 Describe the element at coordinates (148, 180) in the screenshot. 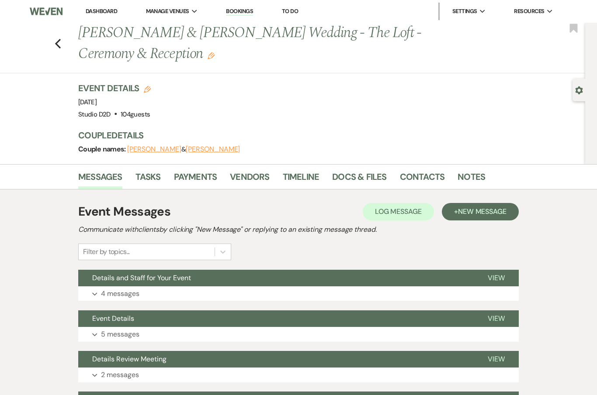

I see `a: Tasks` at that location.